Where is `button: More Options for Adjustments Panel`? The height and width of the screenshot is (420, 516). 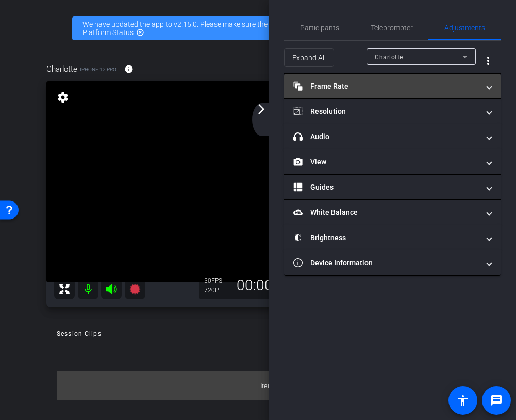
button: More Options for Adjustments Panel is located at coordinates (488, 61).